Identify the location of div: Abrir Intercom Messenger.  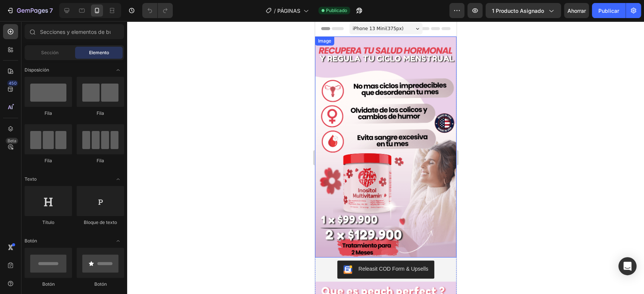
(628, 266).